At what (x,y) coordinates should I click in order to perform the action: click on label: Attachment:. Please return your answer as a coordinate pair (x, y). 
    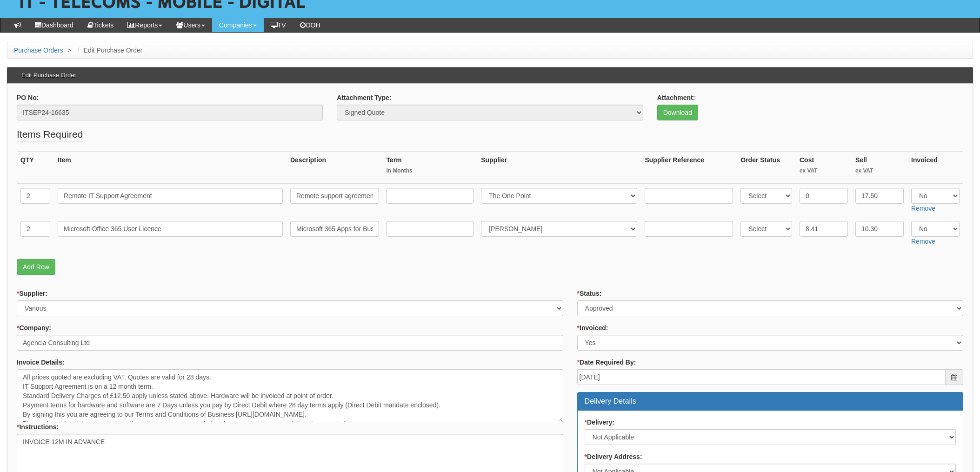
    Looking at the image, I should click on (676, 98).